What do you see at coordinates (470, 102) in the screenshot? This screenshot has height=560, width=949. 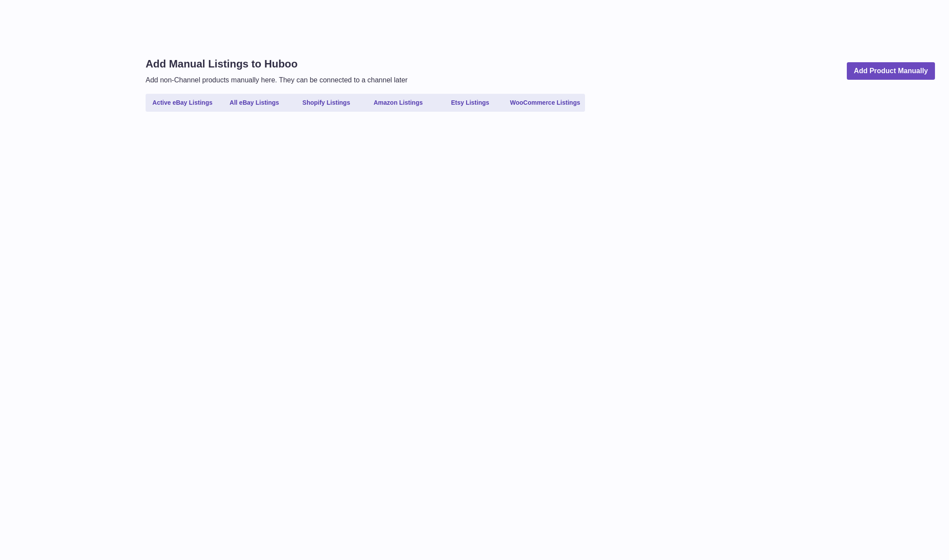 I see `a: Etsy Listings` at bounding box center [470, 102].